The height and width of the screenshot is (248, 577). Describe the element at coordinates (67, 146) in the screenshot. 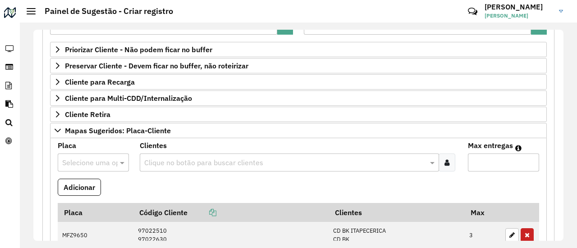

I see `label: Placa` at that location.